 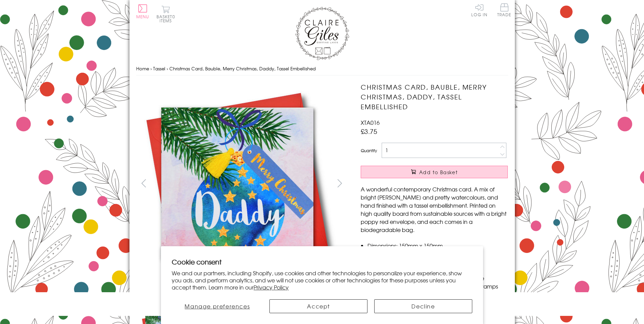 What do you see at coordinates (167, 19) in the screenshot?
I see `span: 0 items` at bounding box center [167, 19].